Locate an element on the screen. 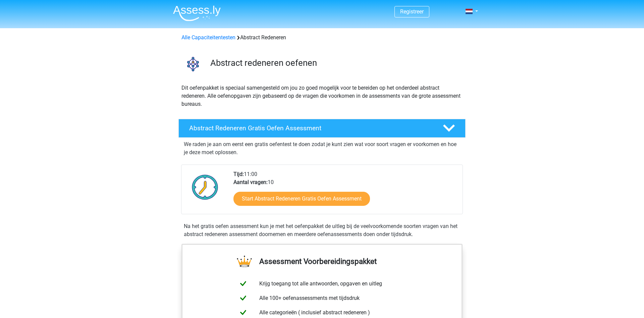  h4: Abstract Redeneren Gratis Oefen Assessment is located at coordinates (311, 128).